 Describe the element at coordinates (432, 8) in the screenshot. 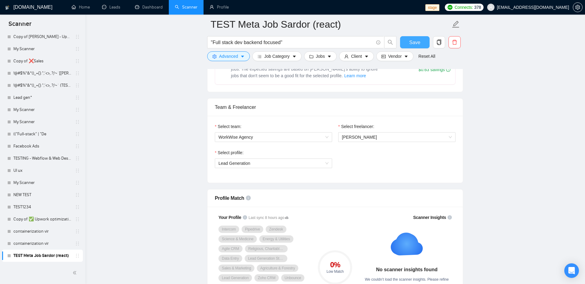

I see `span: stage` at that location.